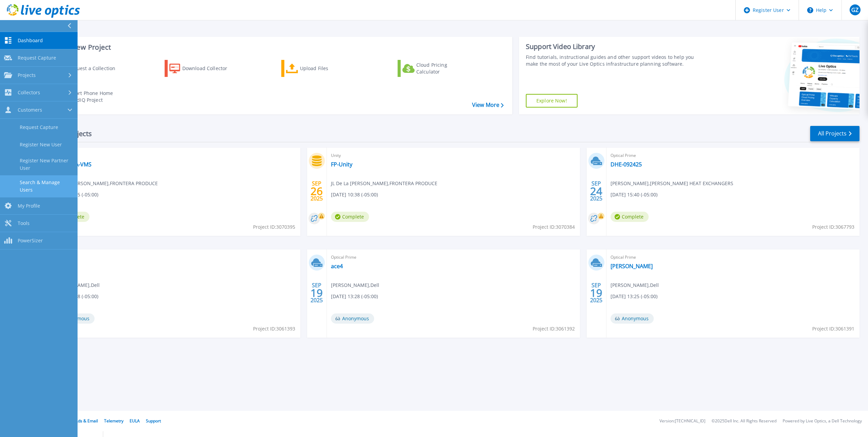 Image resolution: width=868 pixels, height=437 pixels. I want to click on li: © 2025 Dell Inc. All Rights Reserved, so click(744, 421).